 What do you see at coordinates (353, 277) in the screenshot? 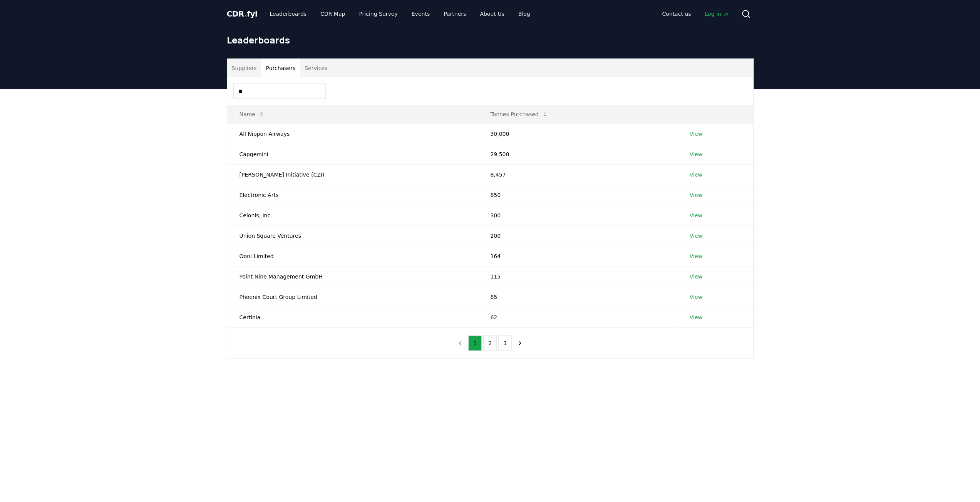
I see `td: Point Nine Management GmbH` at bounding box center [353, 277].